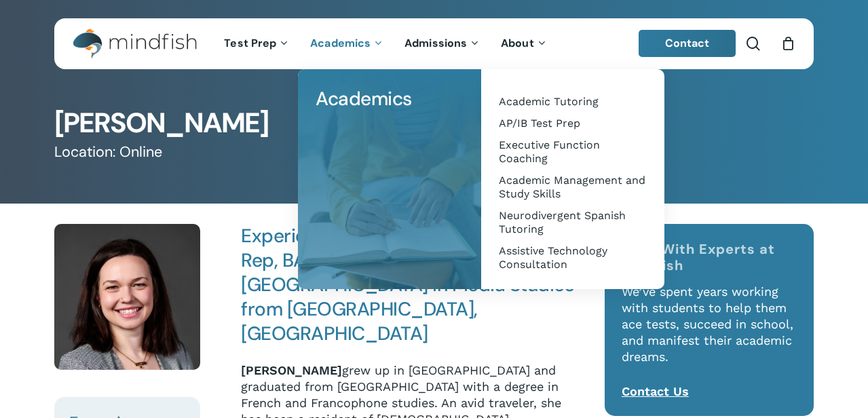 The image size is (868, 418). I want to click on header: Main Menu, so click(434, 44).